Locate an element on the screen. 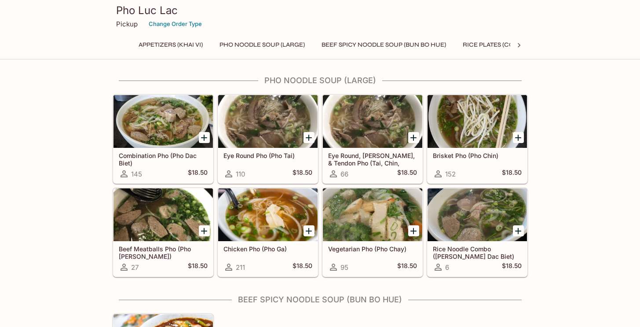 The width and height of the screenshot is (640, 327). div: Rice Noodle Combo (Hu Tieu Dac Biet) is located at coordinates (477, 215).